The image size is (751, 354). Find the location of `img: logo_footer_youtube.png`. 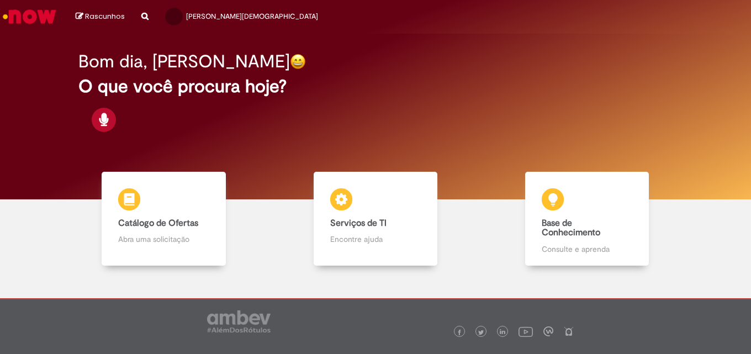

img: logo_footer_youtube.png is located at coordinates (526, 331).